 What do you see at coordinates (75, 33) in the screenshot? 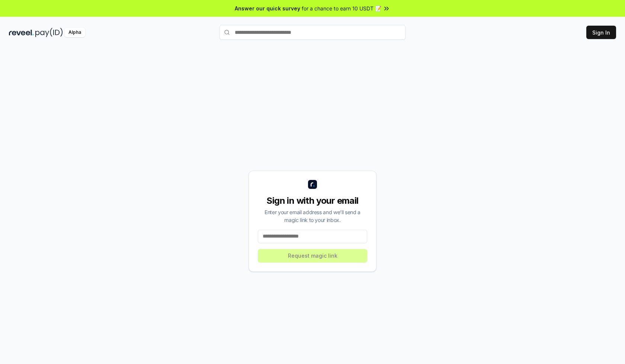
I see `div: Alpha` at bounding box center [75, 33].